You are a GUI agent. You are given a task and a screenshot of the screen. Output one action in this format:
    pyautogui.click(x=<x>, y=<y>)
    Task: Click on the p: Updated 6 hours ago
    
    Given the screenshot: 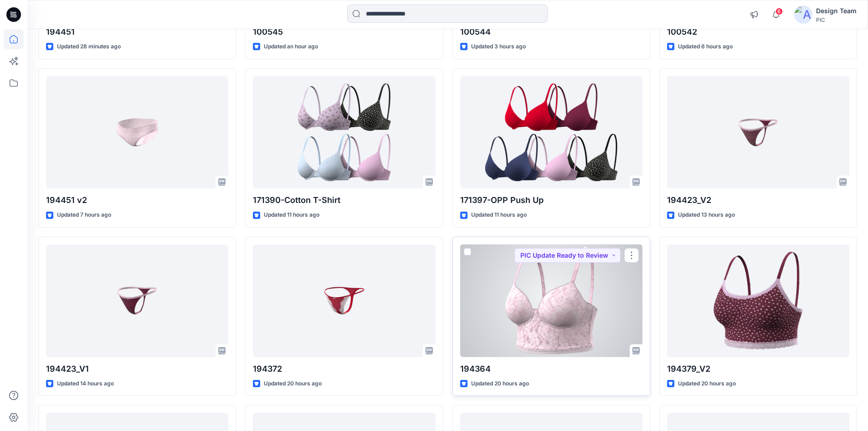 What is the action you would take?
    pyautogui.click(x=705, y=47)
    